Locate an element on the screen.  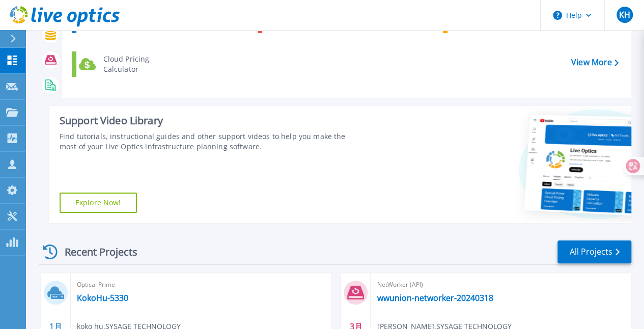
div: Recent Projects is located at coordinates (95, 252).